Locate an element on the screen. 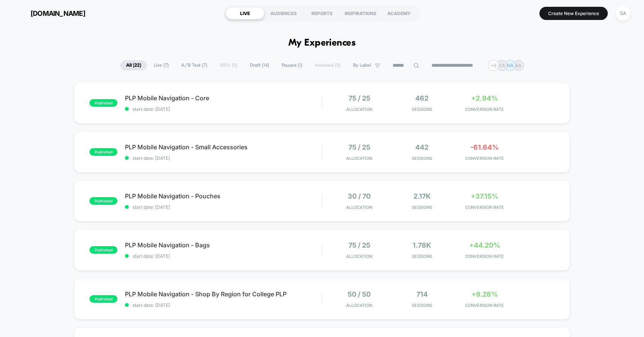  div: LIVE is located at coordinates (245, 13).